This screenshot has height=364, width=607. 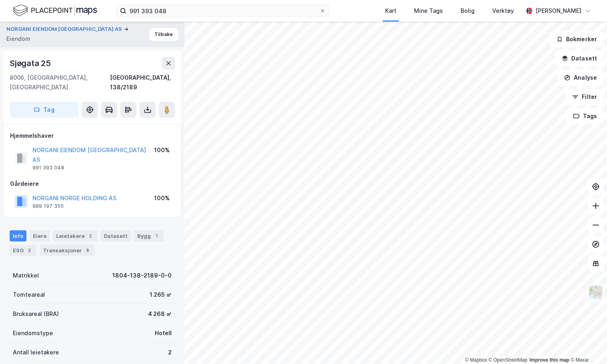 I want to click on img: Z, so click(x=596, y=293).